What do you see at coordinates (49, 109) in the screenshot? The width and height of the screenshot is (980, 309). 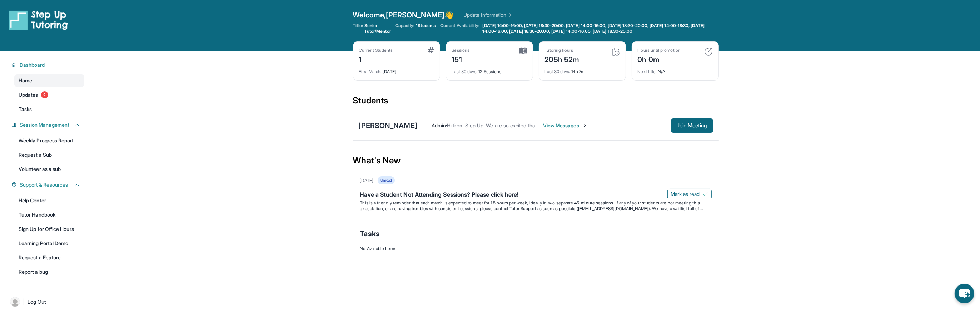 I see `a: Tasks` at bounding box center [49, 109].